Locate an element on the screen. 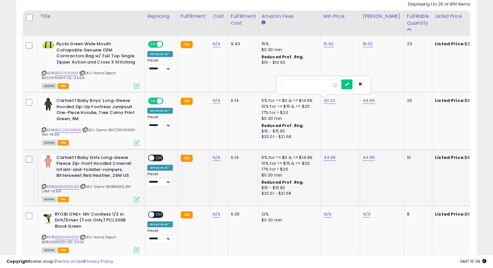  a: 40.23 is located at coordinates (329, 101).